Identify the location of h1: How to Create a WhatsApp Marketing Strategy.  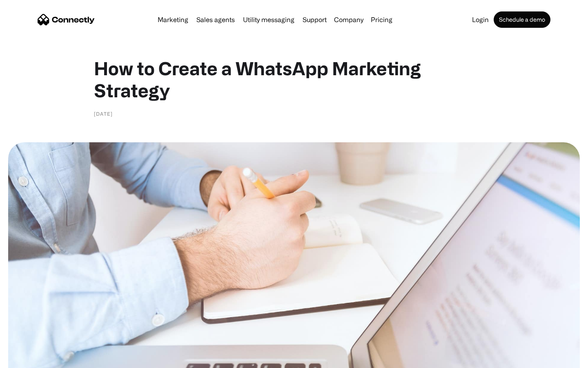
(294, 79).